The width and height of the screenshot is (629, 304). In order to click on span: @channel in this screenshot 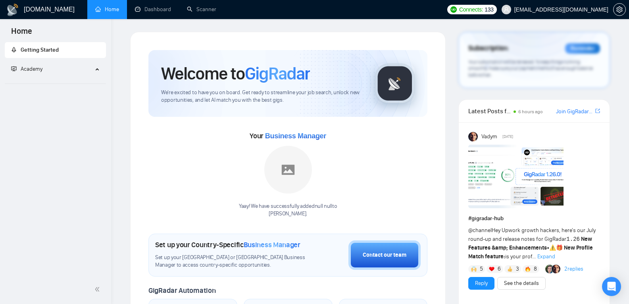, I will do `click(480, 230)`.